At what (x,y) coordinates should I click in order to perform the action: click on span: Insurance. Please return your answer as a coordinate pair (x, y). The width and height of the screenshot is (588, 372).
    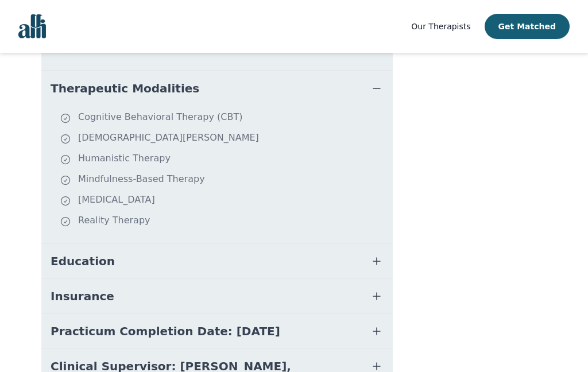
    Looking at the image, I should click on (82, 297).